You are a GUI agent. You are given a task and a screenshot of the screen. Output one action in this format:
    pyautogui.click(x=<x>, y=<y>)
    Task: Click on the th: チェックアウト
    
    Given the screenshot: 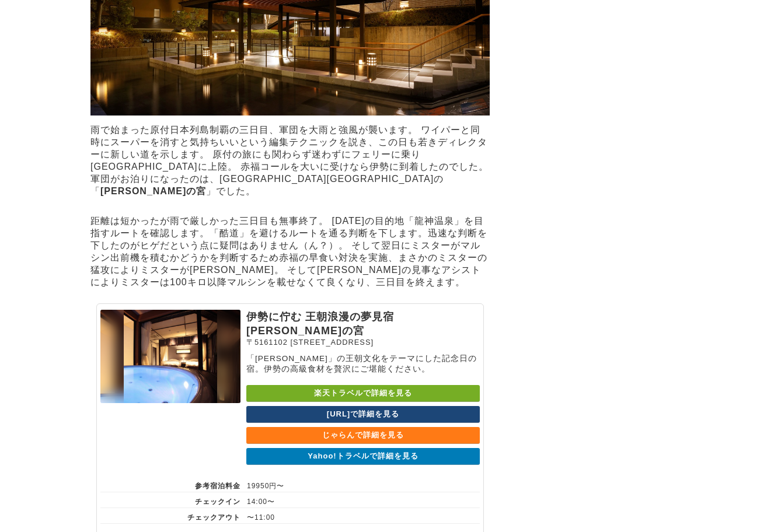 What is the action you would take?
    pyautogui.click(x=171, y=515)
    